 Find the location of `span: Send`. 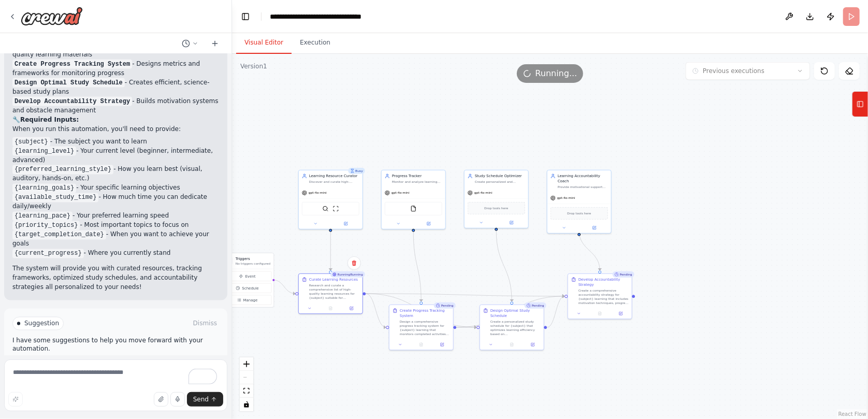

span: Send is located at coordinates (201, 399).